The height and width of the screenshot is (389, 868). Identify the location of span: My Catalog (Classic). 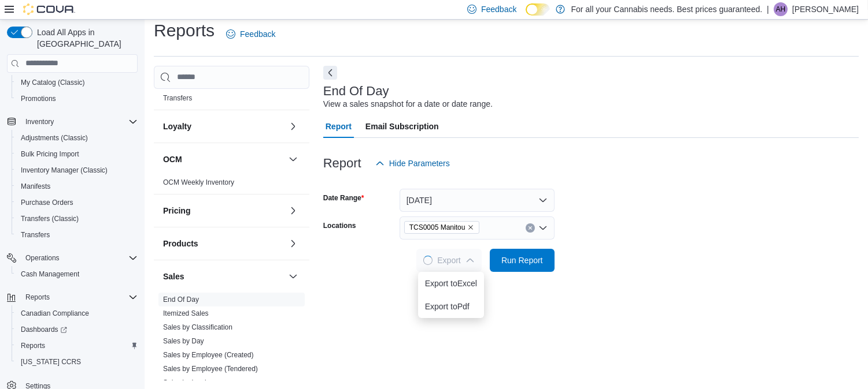
(53, 83).